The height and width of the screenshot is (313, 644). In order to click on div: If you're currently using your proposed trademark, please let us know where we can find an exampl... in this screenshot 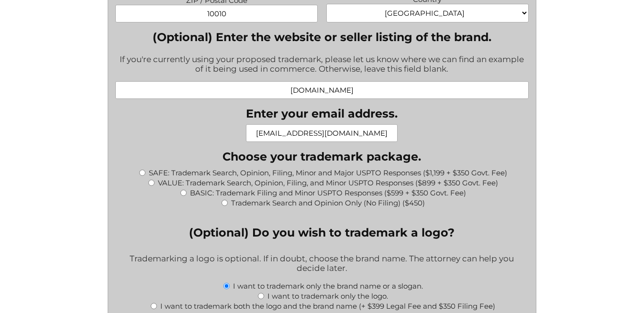, I will do `click(322, 65)`.